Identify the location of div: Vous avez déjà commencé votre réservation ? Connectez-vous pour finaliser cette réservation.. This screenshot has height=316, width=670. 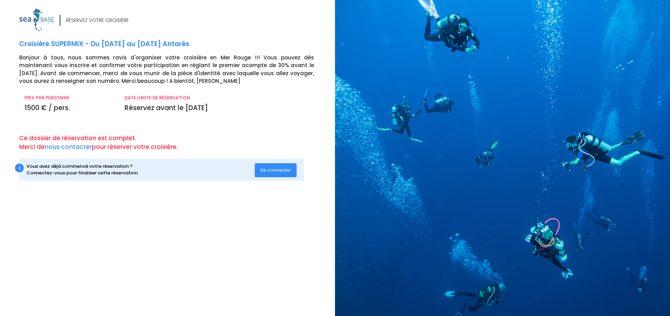
(141, 169).